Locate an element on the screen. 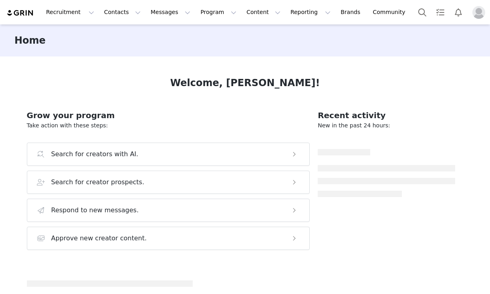 This screenshot has height=294, width=490. p: Take action with these steps: is located at coordinates (168, 125).